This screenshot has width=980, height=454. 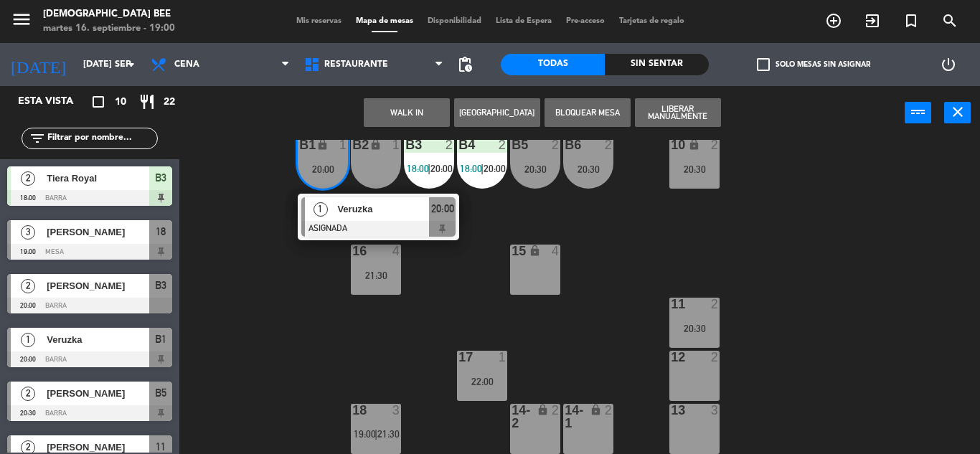 What do you see at coordinates (454, 21) in the screenshot?
I see `span: Disponibilidad` at bounding box center [454, 21].